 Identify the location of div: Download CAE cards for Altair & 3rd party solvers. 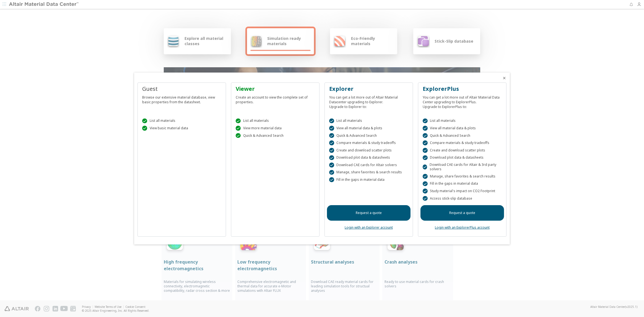
(462, 167).